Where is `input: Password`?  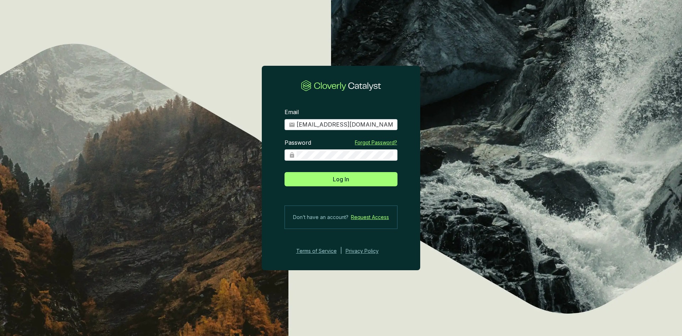
input: Password is located at coordinates (345, 155).